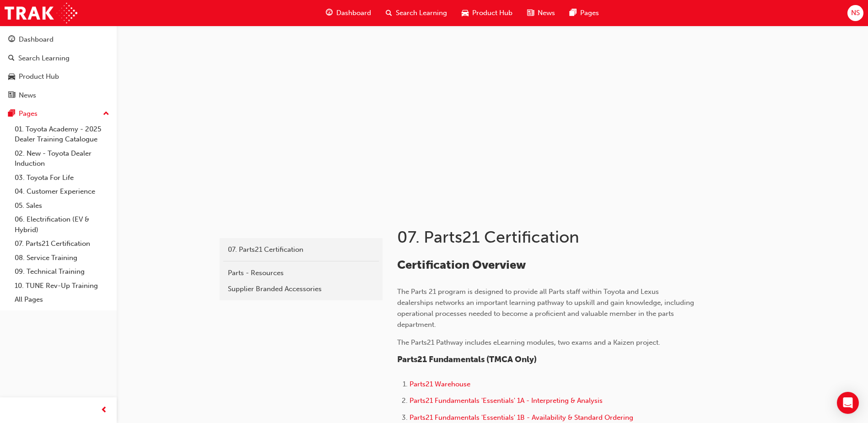 This screenshot has height=423, width=868. What do you see at coordinates (546, 308) in the screenshot?
I see `span: The Parts 21 program is designed to provide all Parts staff within Toyota and Lexus dealerships n...` at bounding box center [546, 308].